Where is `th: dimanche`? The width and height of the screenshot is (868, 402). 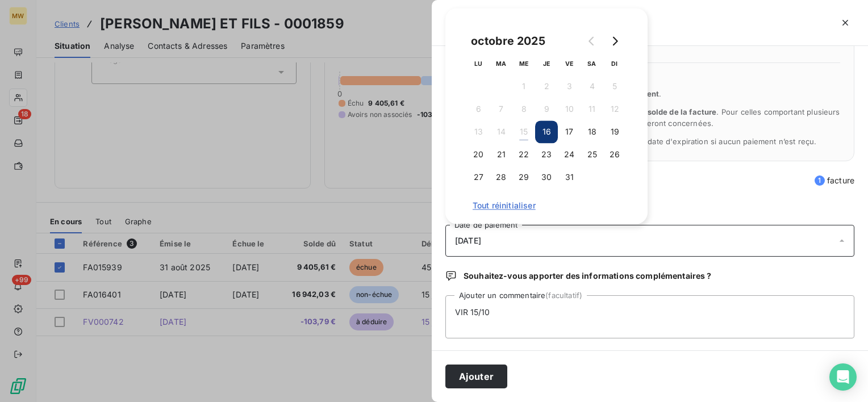 th: dimanche is located at coordinates (614, 64).